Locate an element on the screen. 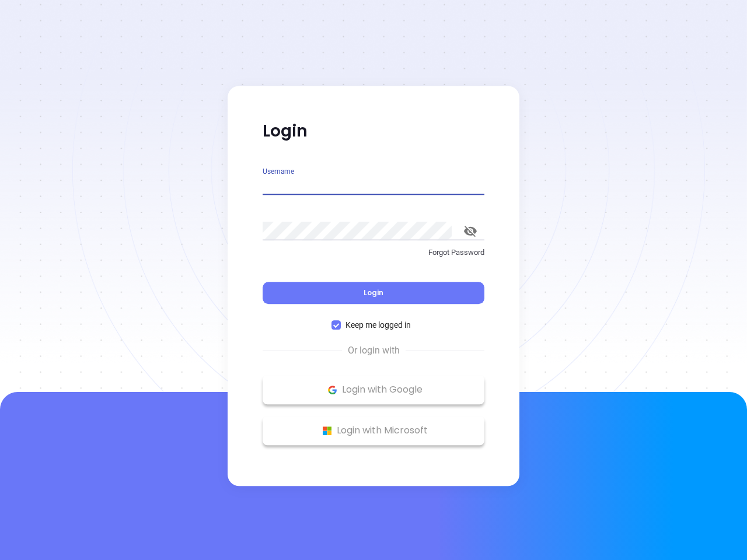 The width and height of the screenshot is (747, 560). button: Google Logo Login with Google is located at coordinates (374, 389).